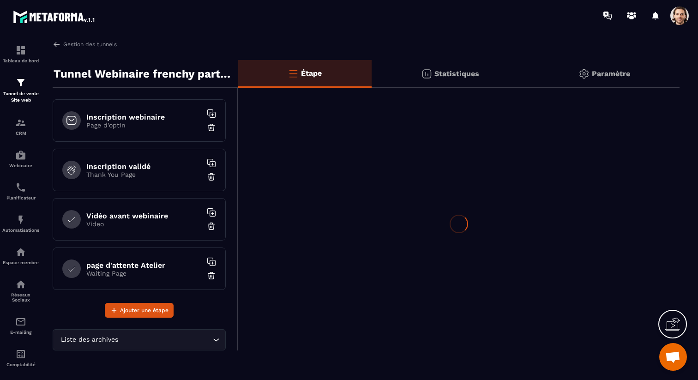 This screenshot has height=380, width=698. I want to click on p: Statistiques, so click(457, 73).